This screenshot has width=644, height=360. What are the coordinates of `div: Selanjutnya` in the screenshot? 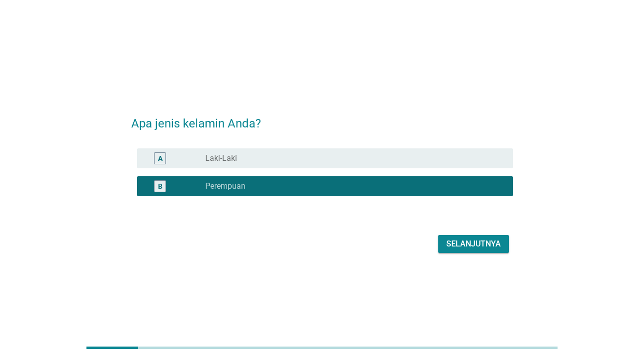 It's located at (474, 243).